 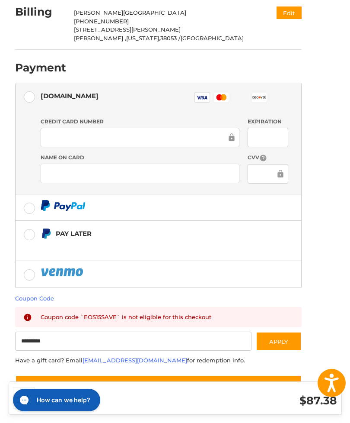 What do you see at coordinates (40, 12) in the screenshot?
I see `h2: Billing` at bounding box center [40, 12].